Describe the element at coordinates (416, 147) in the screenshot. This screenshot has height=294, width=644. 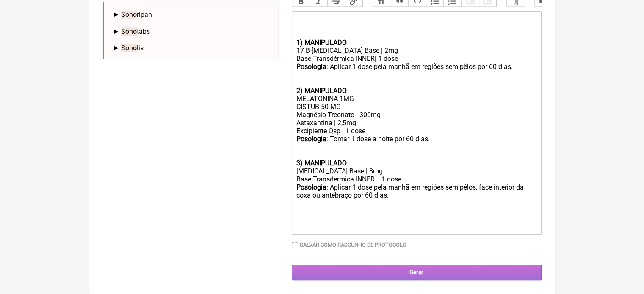
I see `div: : Tomar 1 dose a noite por 60 dias.` at that location.